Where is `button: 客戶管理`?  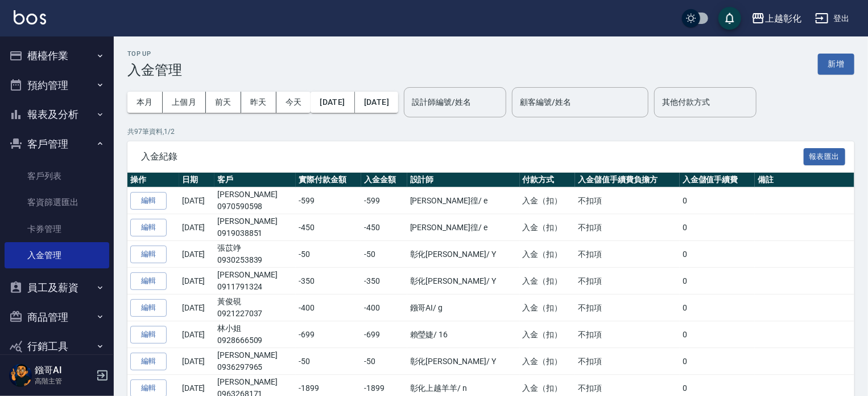
button: 客戶管理 is located at coordinates (57, 144).